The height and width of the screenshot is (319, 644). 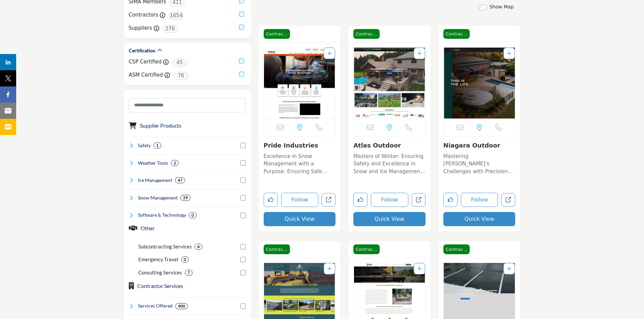 What do you see at coordinates (158, 259) in the screenshot?
I see `p: Emergency Travel: Emergency Travel` at bounding box center [158, 259].